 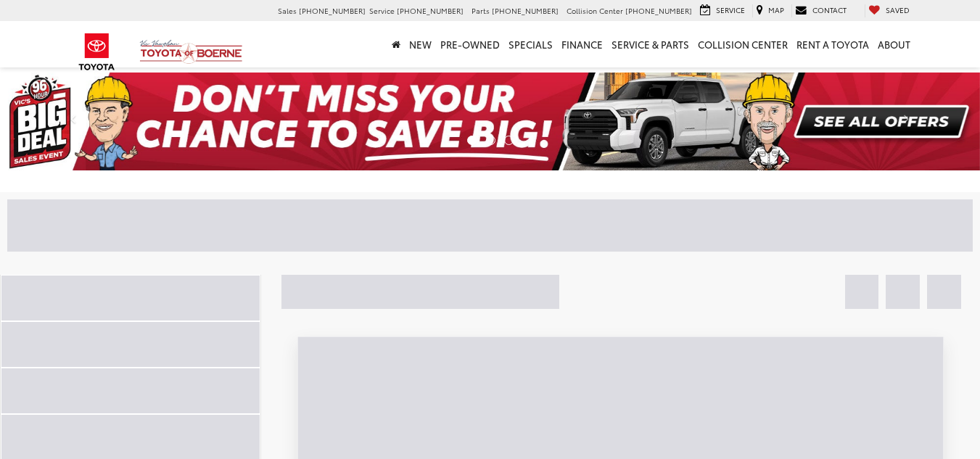 What do you see at coordinates (582, 44) in the screenshot?
I see `a: Finance` at bounding box center [582, 44].